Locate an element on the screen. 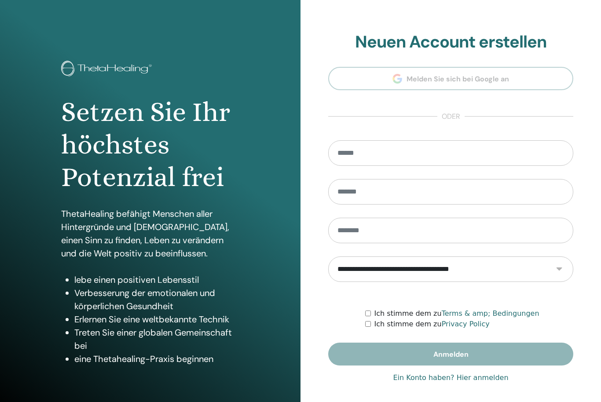  a: Ein Konto haben? Hier anmelden is located at coordinates (450, 378).